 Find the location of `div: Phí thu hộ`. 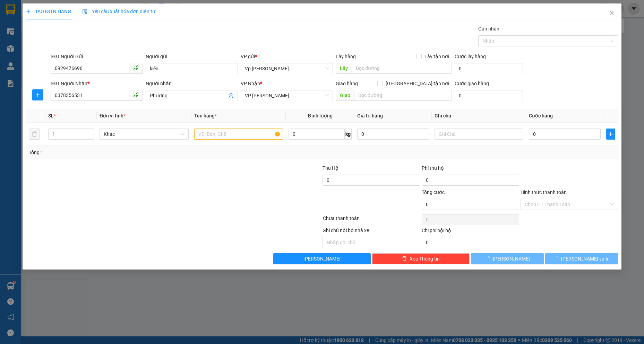

div: Phí thu hộ is located at coordinates (470, 169).